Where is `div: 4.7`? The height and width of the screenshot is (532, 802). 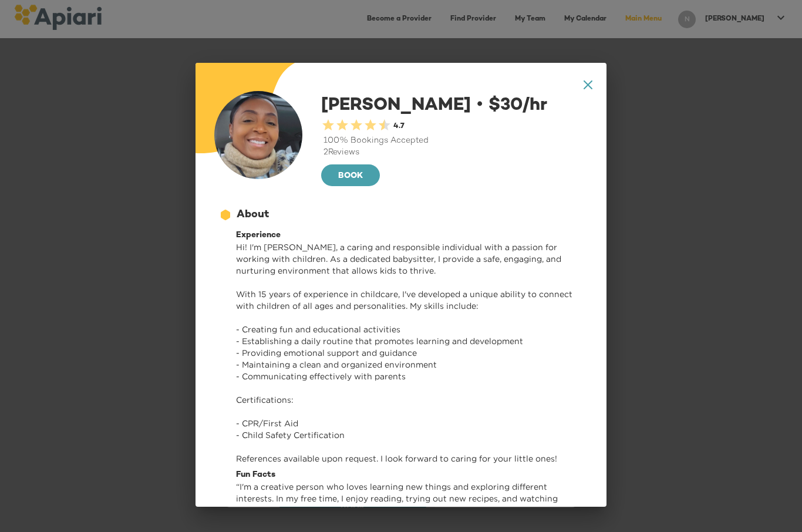
div: 4.7 is located at coordinates (398, 126).